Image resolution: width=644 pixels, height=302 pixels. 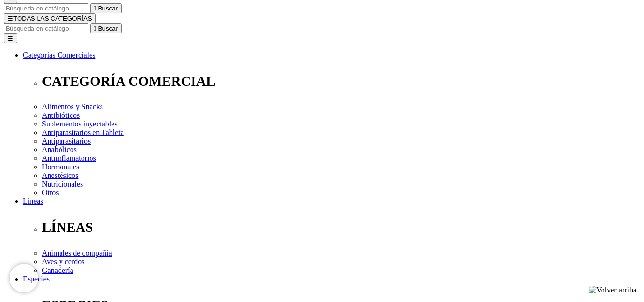 I want to click on a: Suplementos inyectables, so click(x=79, y=124).